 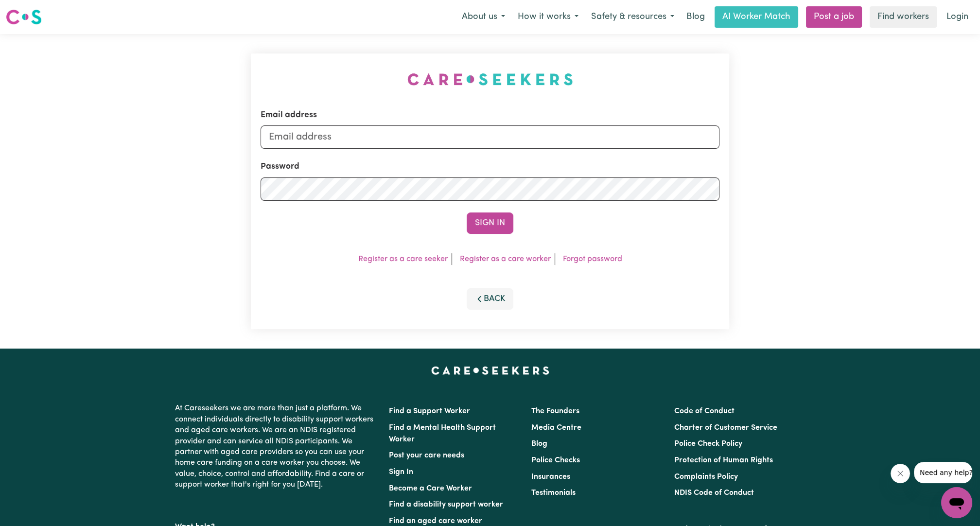 I want to click on a: Charter of Customer Service, so click(x=726, y=428).